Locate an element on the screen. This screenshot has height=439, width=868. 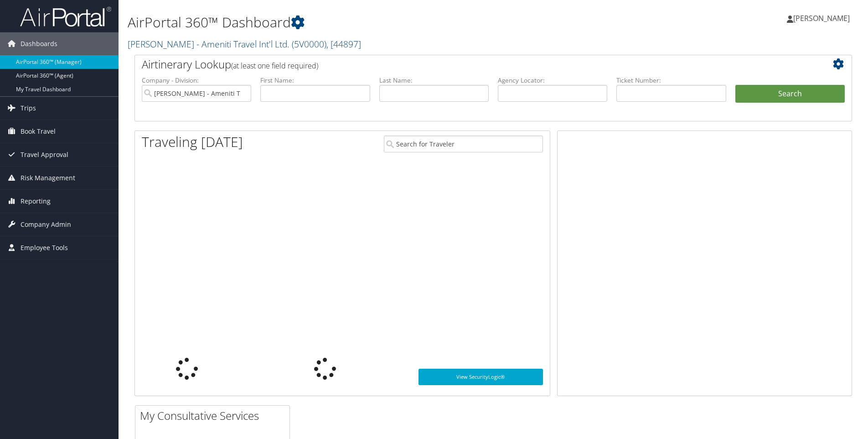
label: Company - Division: is located at coordinates (196, 81).